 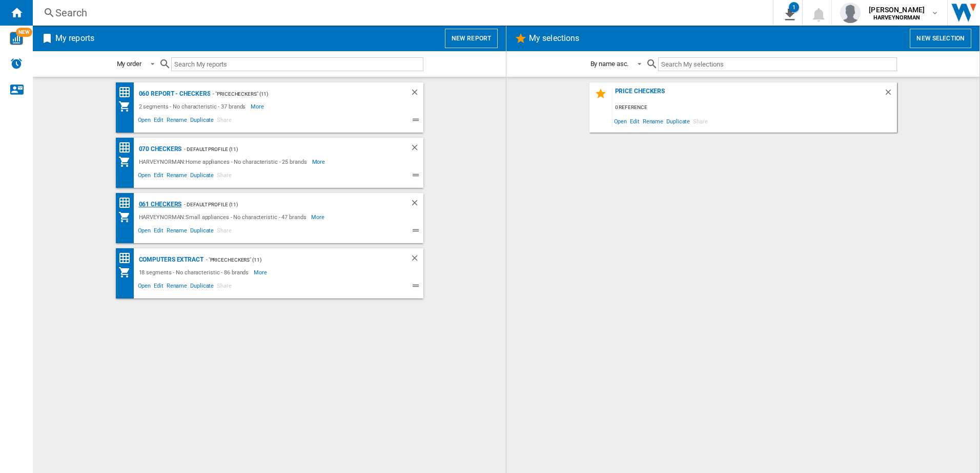 What do you see at coordinates (401, 13) in the screenshot?
I see `div: Search` at bounding box center [401, 13].